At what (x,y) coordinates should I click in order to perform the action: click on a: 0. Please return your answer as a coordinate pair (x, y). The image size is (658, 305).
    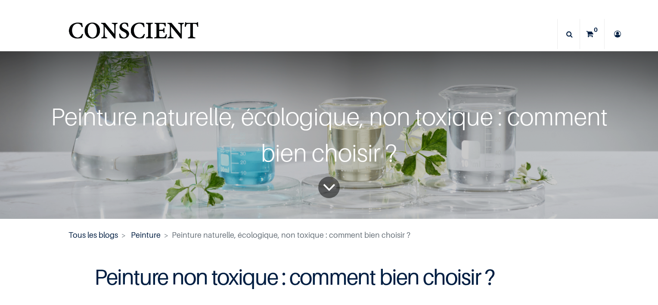
    Looking at the image, I should click on (592, 34).